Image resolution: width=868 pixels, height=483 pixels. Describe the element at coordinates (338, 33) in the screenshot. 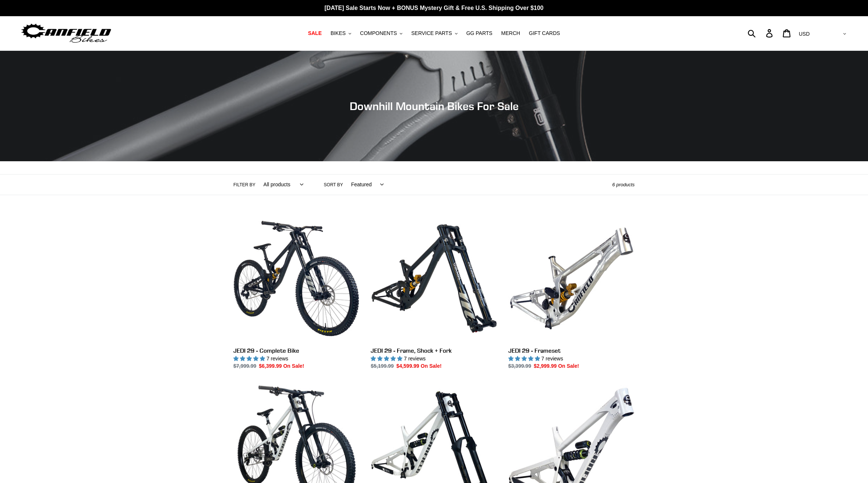

I see `span: BIKES` at that location.